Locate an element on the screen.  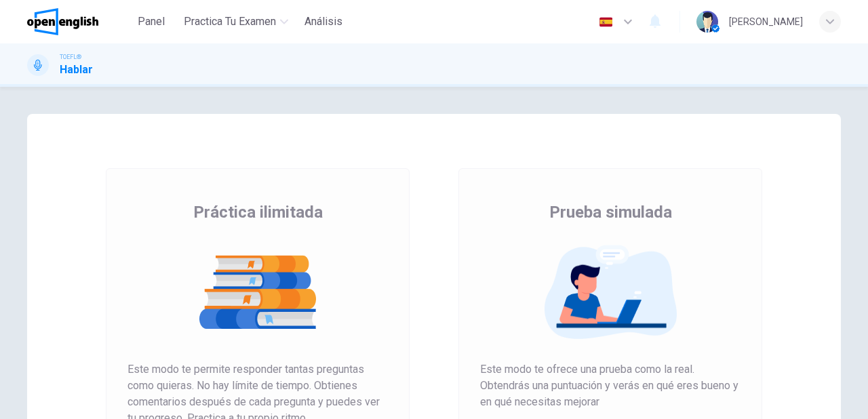
span: Practica tu examen is located at coordinates (230, 22).